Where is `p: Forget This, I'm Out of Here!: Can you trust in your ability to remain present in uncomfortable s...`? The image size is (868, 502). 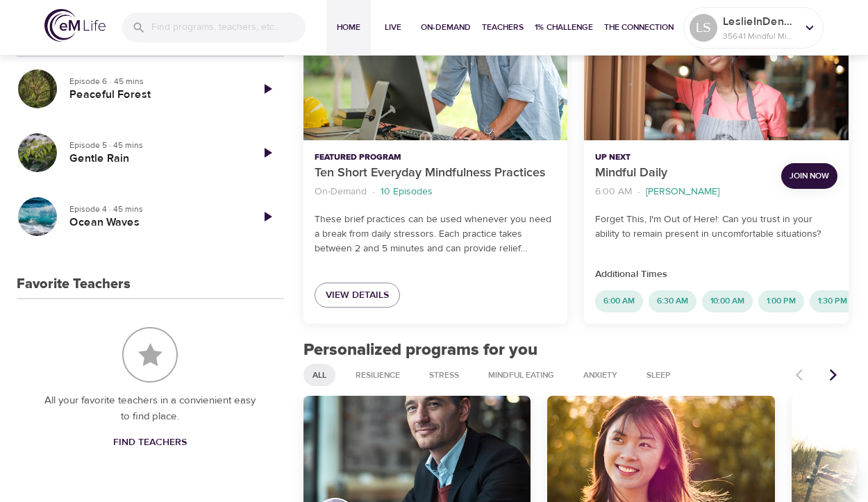 p: Forget This, I'm Out of Here!: Can you trust in your ability to remain present in uncomfortable s... is located at coordinates (716, 227).